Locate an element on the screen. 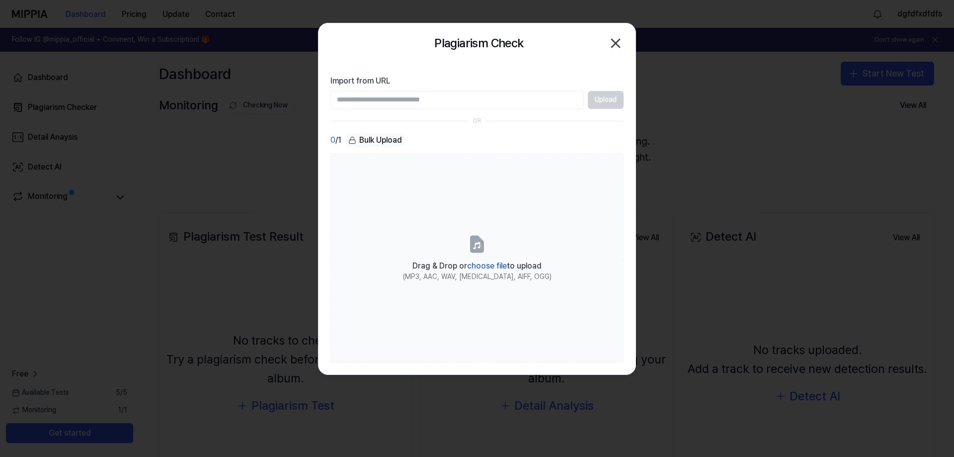  label: Import from URL is located at coordinates (477, 81).